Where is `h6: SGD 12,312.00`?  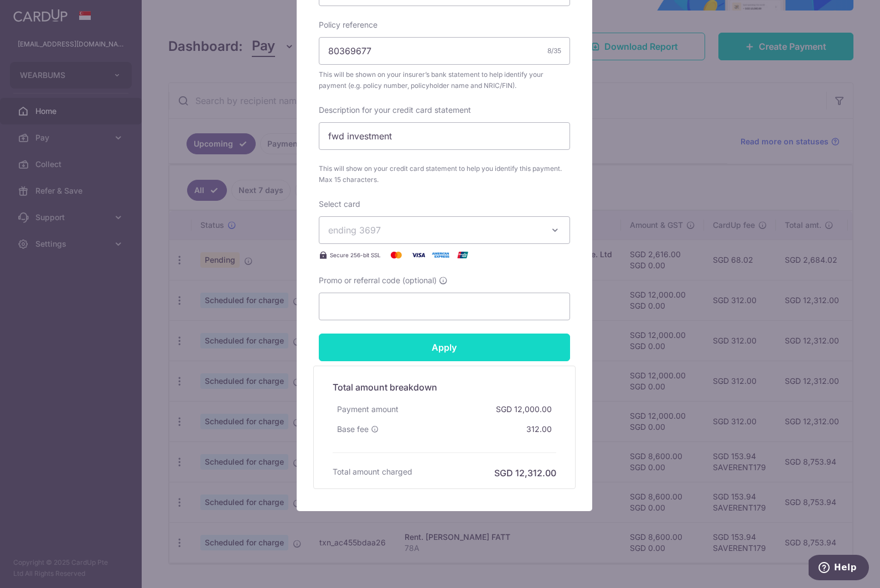
h6: SGD 12,312.00 is located at coordinates (525, 473).